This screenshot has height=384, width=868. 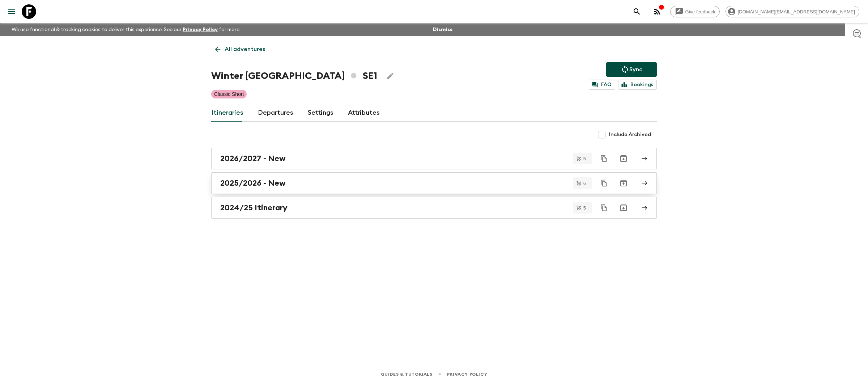 I want to click on button: Sync adventure departures to the booking engine, so click(x=631, y=70).